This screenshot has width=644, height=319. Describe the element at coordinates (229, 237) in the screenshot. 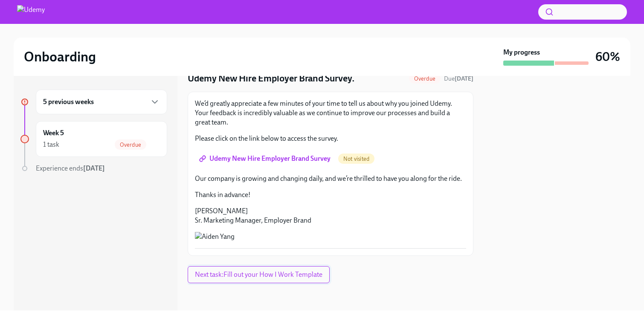

I see `button: Zoom image` at that location.